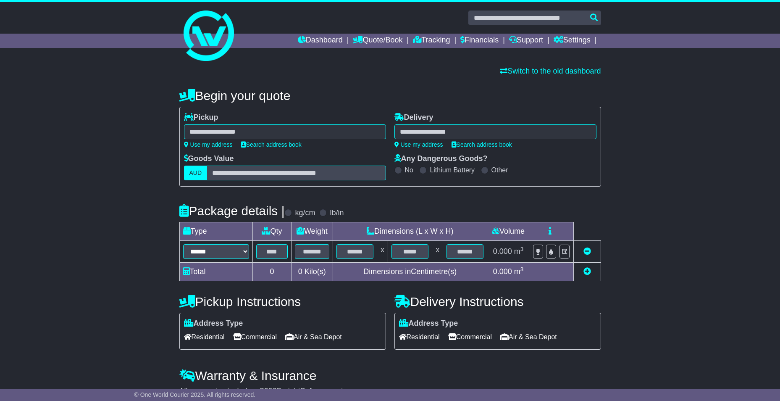 This screenshot has height=401, width=780. What do you see at coordinates (390, 95) in the screenshot?
I see `h4: Begin your quote` at bounding box center [390, 95].